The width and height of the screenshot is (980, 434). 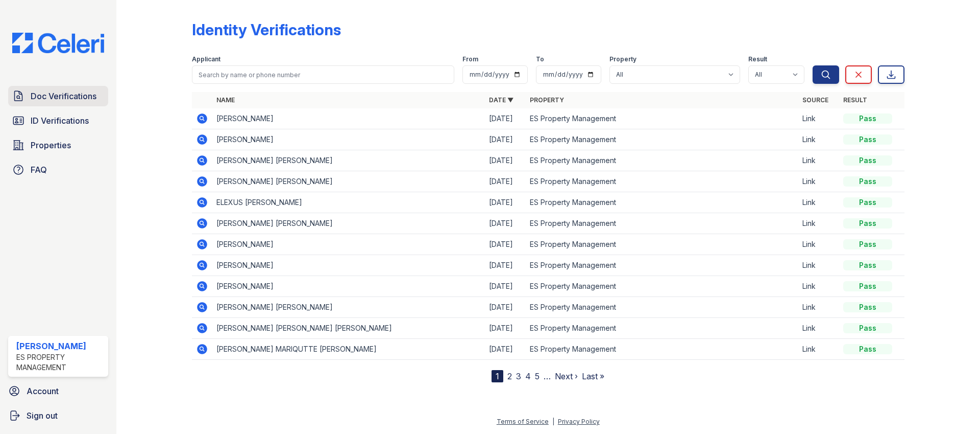 What do you see at coordinates (566, 376) in the screenshot?
I see `a: Next ›` at bounding box center [566, 376].